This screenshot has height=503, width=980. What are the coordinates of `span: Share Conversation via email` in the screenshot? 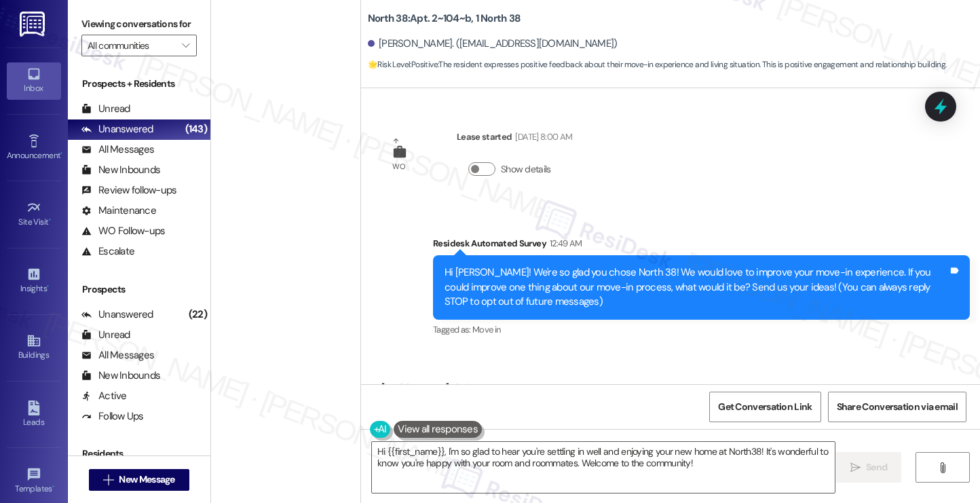 It's located at (897, 407).